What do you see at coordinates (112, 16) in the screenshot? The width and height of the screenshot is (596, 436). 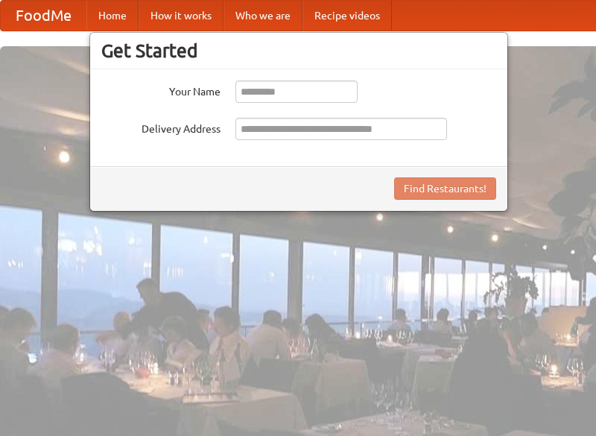 I see `a: Home` at bounding box center [112, 16].